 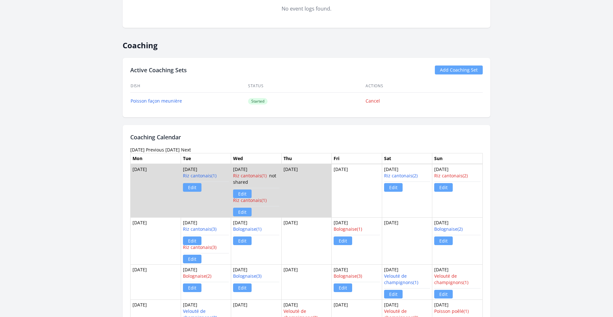 What do you see at coordinates (459, 70) in the screenshot?
I see `a: Add Coaching Set` at bounding box center [459, 70].